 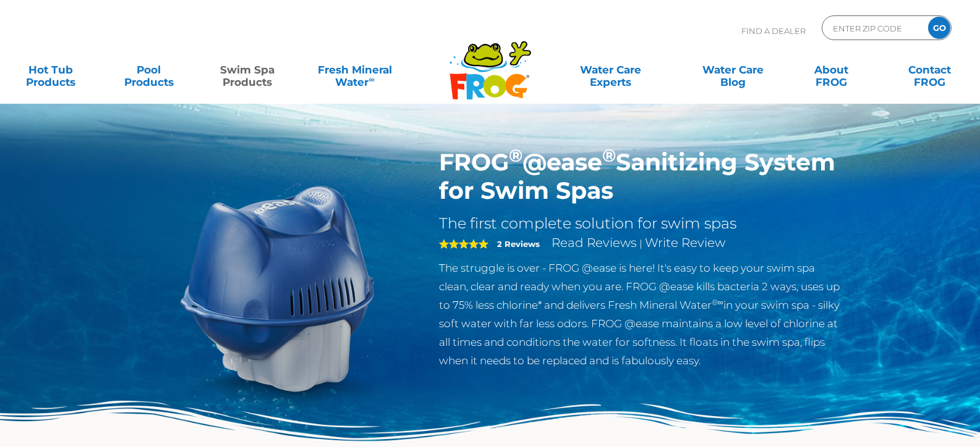 I want to click on p: Find A Dealer, so click(x=774, y=31).